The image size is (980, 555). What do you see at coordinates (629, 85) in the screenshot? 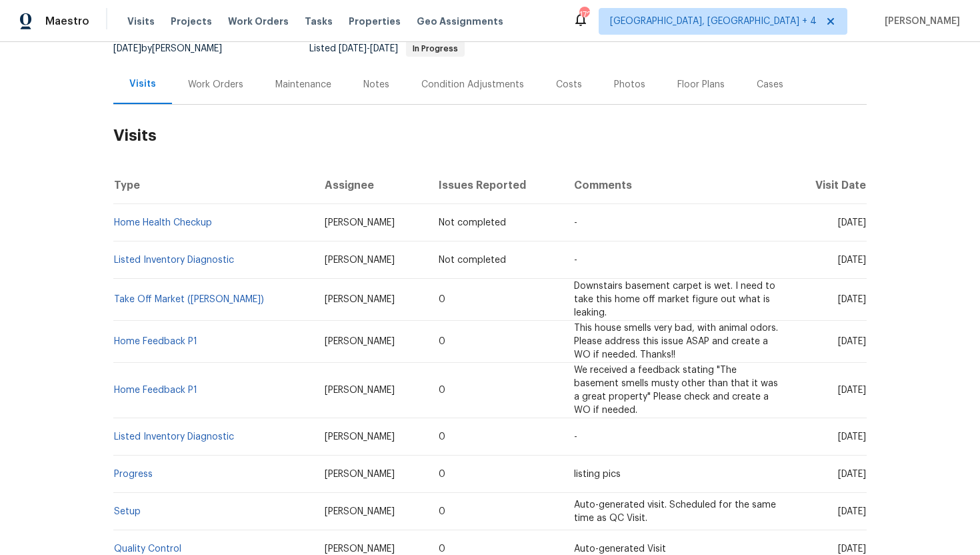
I see `div: Photos` at bounding box center [629, 85].